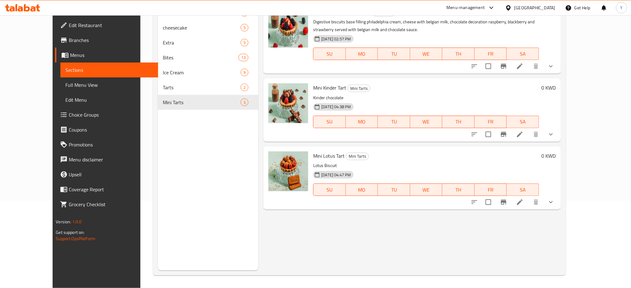  Describe the element at coordinates (458, 122) in the screenshot. I see `span: TH` at that location.